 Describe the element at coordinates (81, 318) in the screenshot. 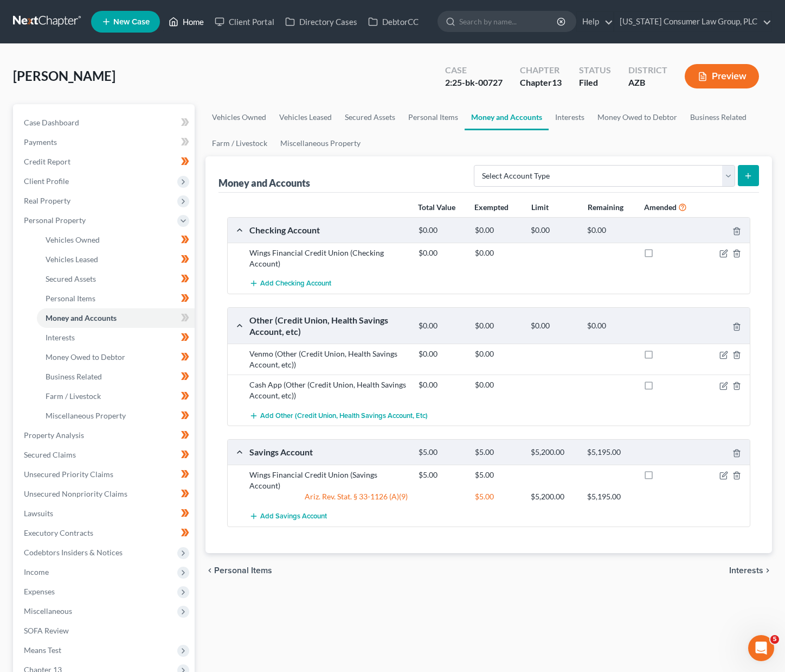

I see `span: Money and Accounts` at that location.